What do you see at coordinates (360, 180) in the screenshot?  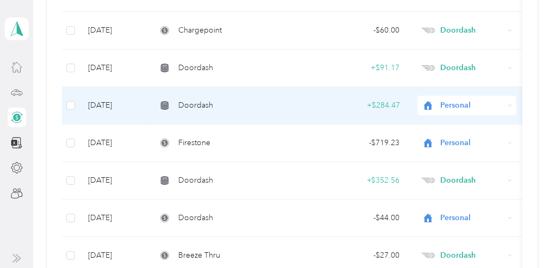 I see `div: + $352.56` at bounding box center [360, 180].